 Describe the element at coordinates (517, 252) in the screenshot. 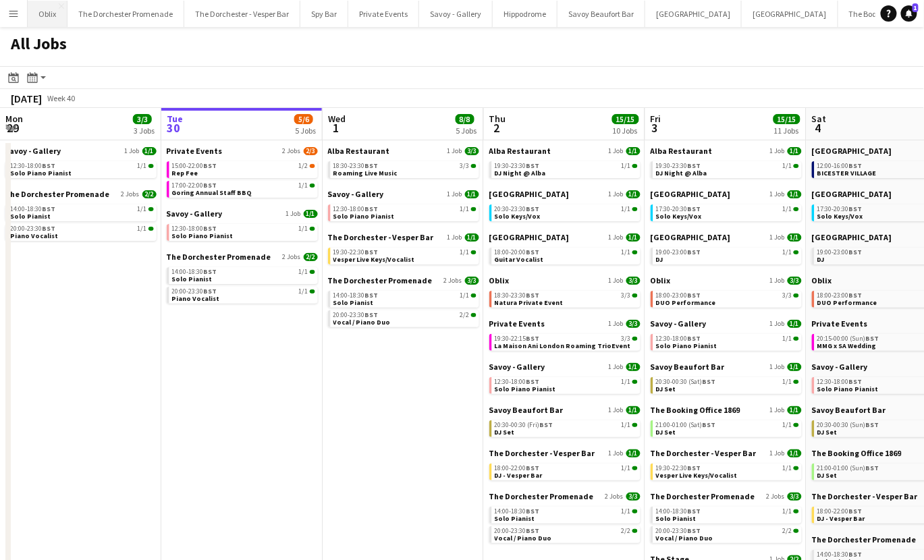

I see `span: 18:00-20:00` at that location.